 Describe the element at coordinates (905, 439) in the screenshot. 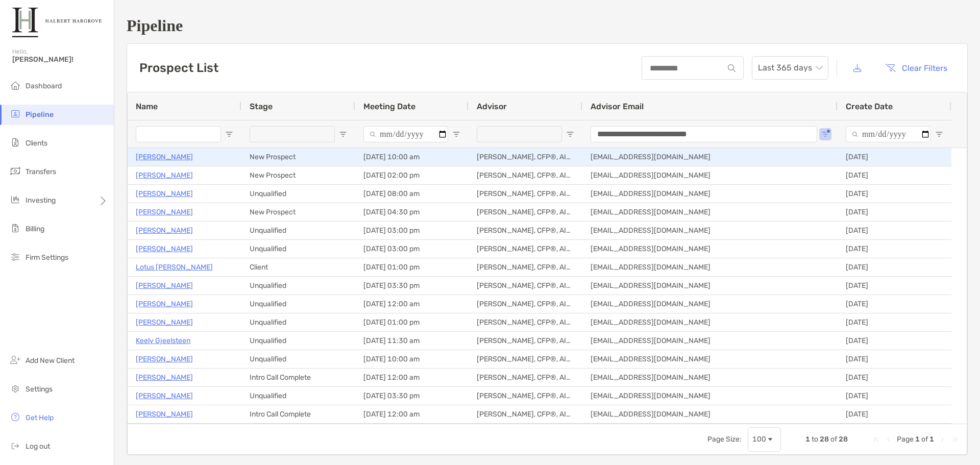

I see `span: Page` at that location.